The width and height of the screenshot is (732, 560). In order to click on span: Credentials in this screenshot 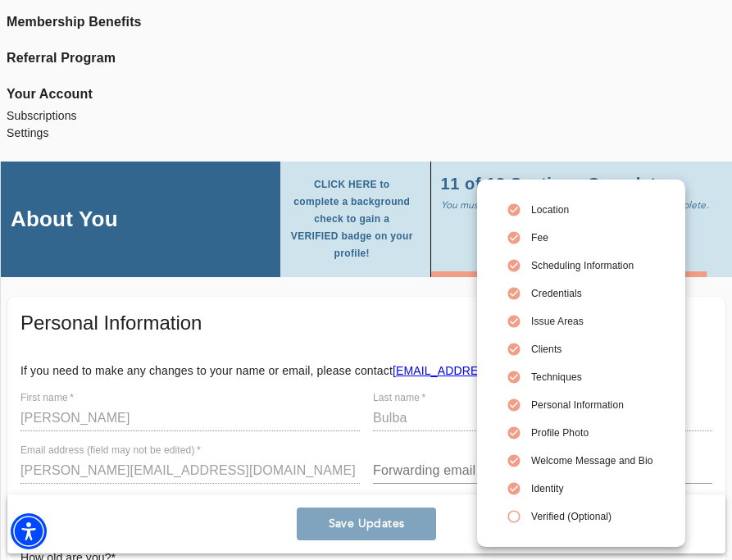, I will do `click(592, 294)`.